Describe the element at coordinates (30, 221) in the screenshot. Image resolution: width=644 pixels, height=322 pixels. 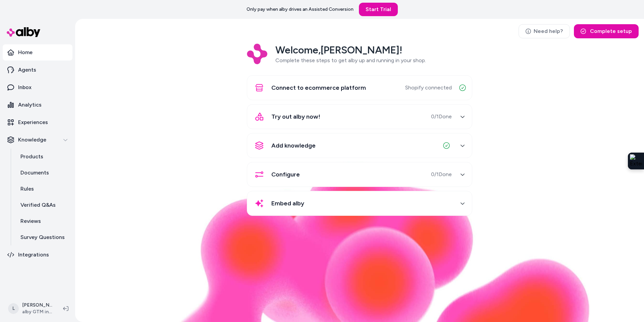
I see `p: Reviews` at that location.